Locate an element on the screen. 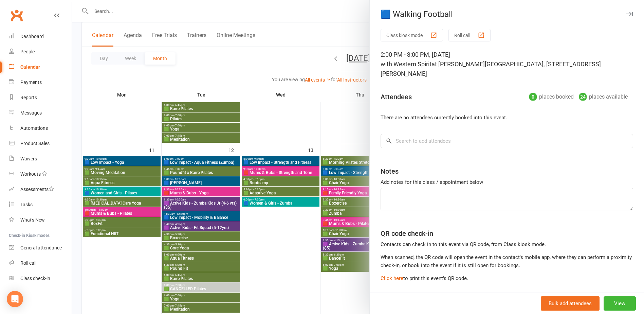 The image size is (644, 314). div: People is located at coordinates (27, 52).